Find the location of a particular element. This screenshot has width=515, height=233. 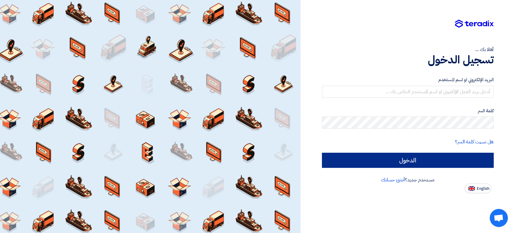

div: دردشة مفتوحة is located at coordinates (499, 218).